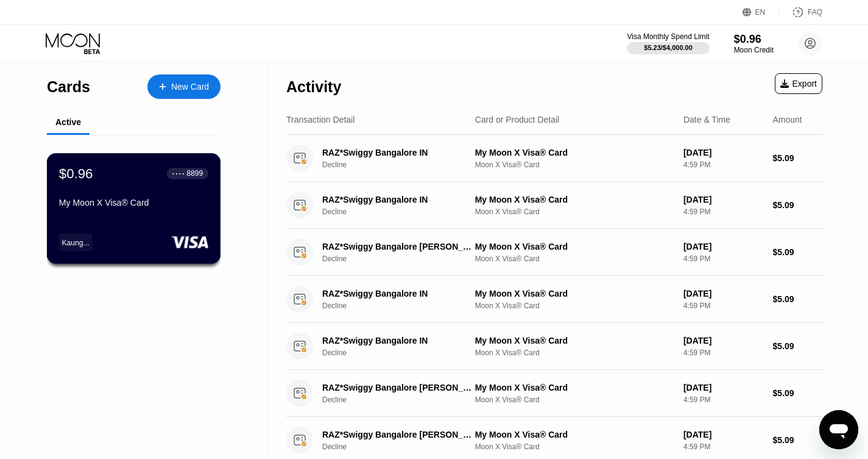 This screenshot has height=459, width=868. Describe the element at coordinates (68, 87) in the screenshot. I see `div: Cards` at that location.